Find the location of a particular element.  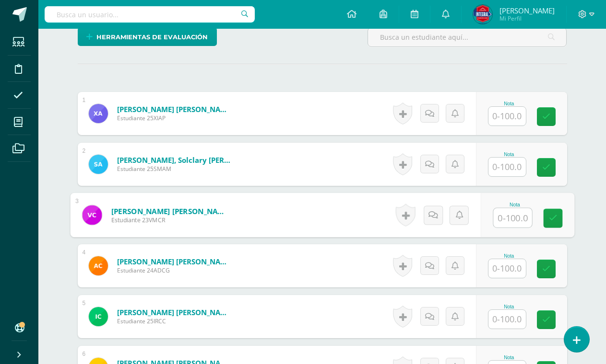

span: Estudiante 25XIAP is located at coordinates (174, 118).